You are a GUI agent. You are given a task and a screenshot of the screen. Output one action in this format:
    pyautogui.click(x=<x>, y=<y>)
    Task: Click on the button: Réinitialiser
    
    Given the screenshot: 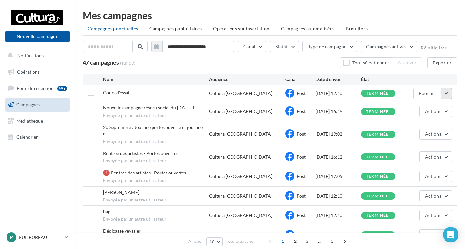 What is the action you would take?
    pyautogui.click(x=433, y=48)
    